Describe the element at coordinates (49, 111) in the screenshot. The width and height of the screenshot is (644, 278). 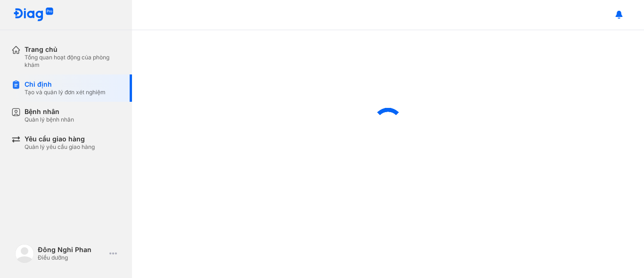
I see `div: Bệnh nhân` at that location.